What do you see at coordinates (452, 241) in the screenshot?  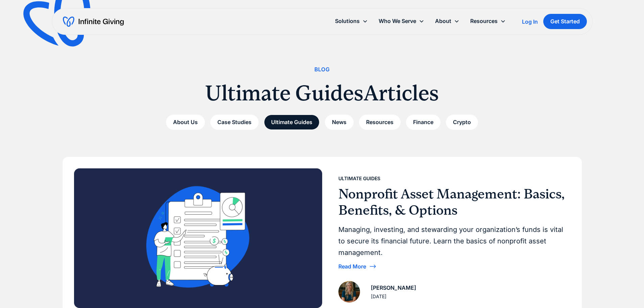 I see `div: Managing, investing, and stewarding your organization’s funds is vital to secure its financial fu...` at bounding box center [452, 241].